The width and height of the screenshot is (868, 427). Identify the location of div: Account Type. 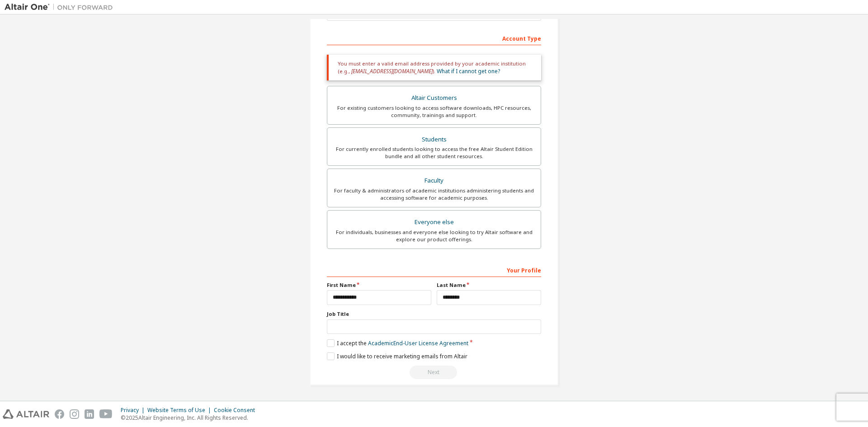
(434, 38).